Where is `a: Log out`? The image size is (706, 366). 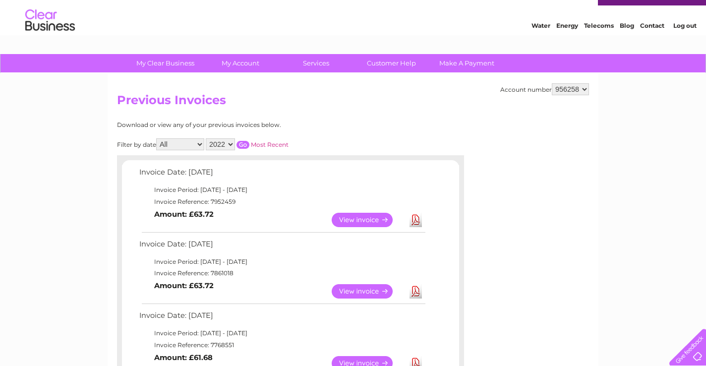
a: Log out is located at coordinates (684, 46).